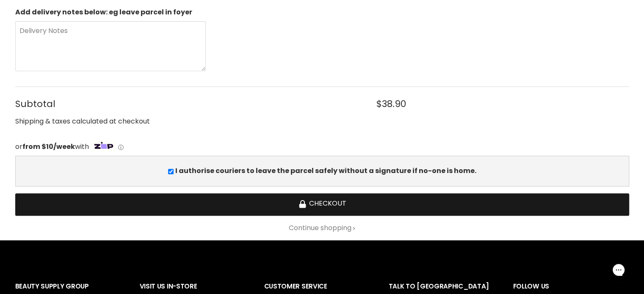 The height and width of the screenshot is (294, 644). What do you see at coordinates (187, 104) in the screenshot?
I see `span: Subtotal` at bounding box center [187, 104].